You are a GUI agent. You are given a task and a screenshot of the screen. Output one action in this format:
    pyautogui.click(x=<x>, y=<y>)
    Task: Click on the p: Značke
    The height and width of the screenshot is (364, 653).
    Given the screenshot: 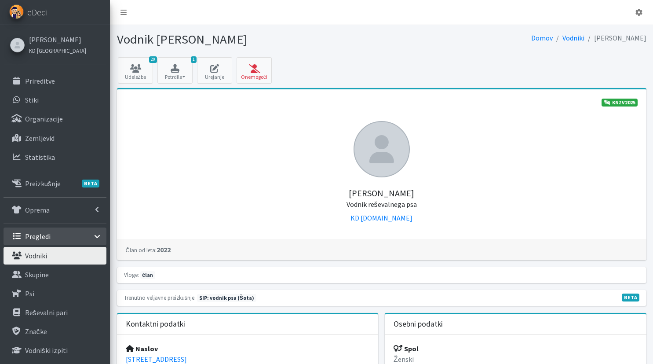 What is the action you would take?
    pyautogui.click(x=36, y=331)
    